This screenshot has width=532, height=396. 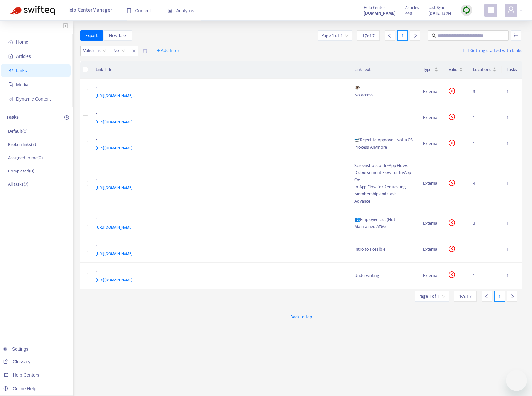 I want to click on button: Export, so click(x=92, y=35).